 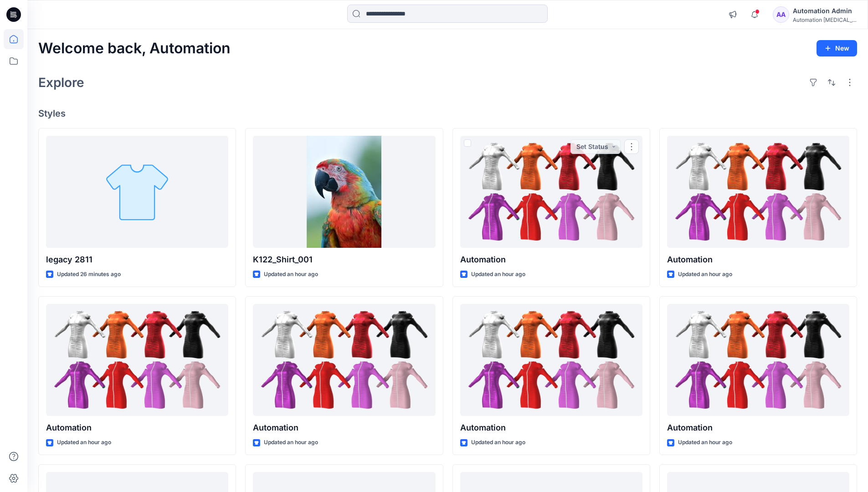 I want to click on div: AA, so click(x=781, y=14).